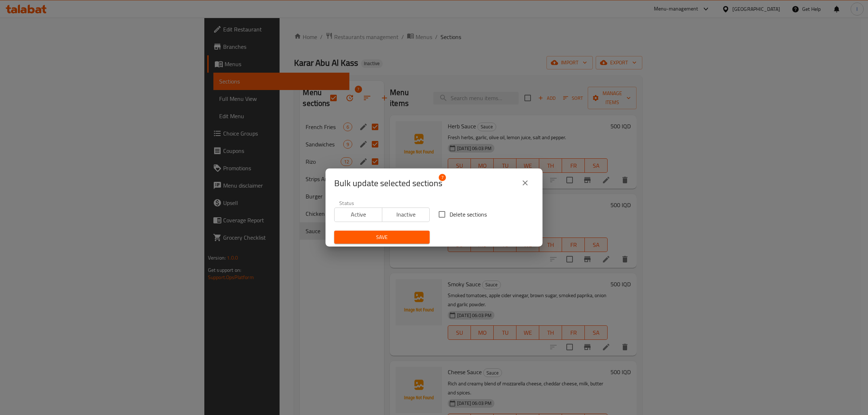 The image size is (868, 415). Describe the element at coordinates (525, 183) in the screenshot. I see `button: close` at that location.